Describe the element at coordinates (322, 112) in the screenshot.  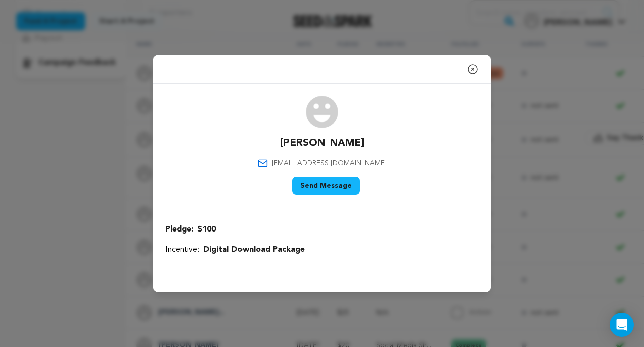
I see `img: user.png` at that location.